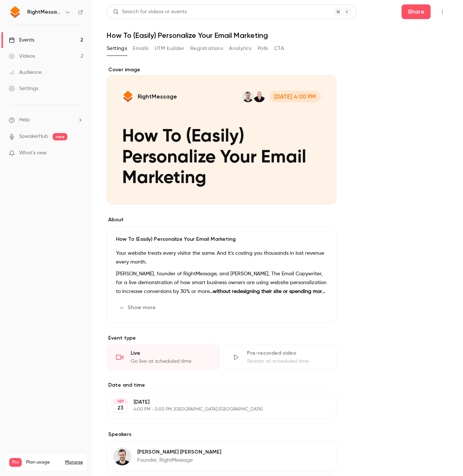  I want to click on div: LiveGo live at scheduled time, so click(163, 357).